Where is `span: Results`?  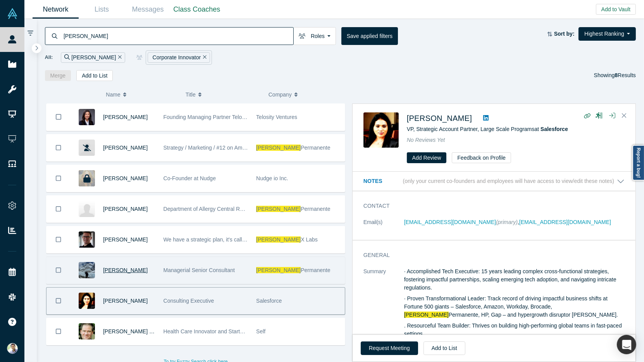 span: Results is located at coordinates (625, 76).